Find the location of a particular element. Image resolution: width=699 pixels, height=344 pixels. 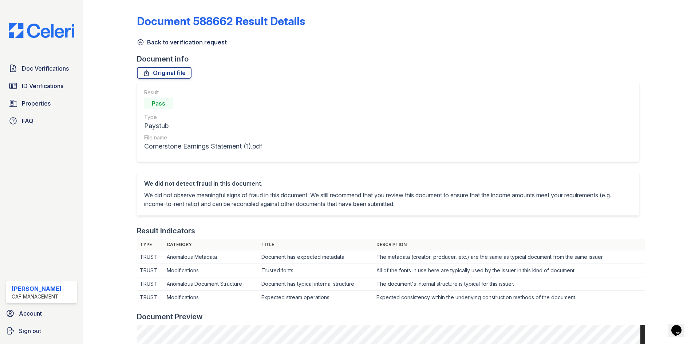

div: We did not detect fraud in this document. is located at coordinates (388, 183).